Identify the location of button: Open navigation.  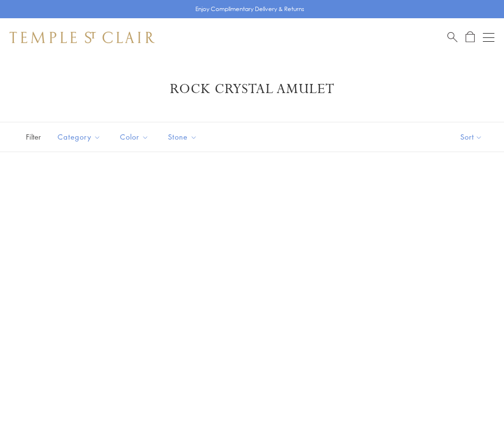
(489, 38).